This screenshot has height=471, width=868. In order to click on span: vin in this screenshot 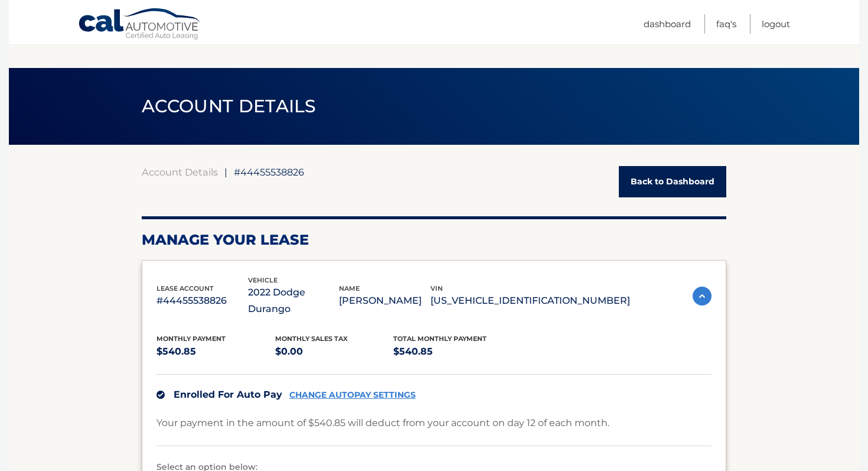, I will do `click(437, 288)`.